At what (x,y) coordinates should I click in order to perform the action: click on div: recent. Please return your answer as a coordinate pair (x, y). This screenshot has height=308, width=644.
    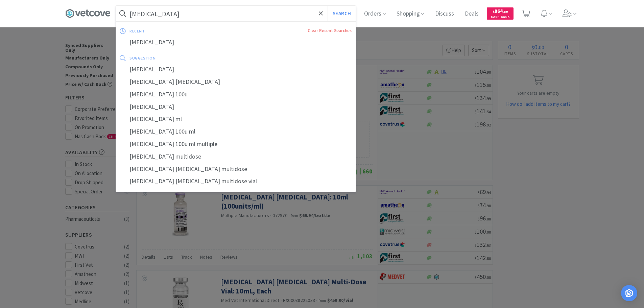
    Looking at the image, I should click on (178, 31).